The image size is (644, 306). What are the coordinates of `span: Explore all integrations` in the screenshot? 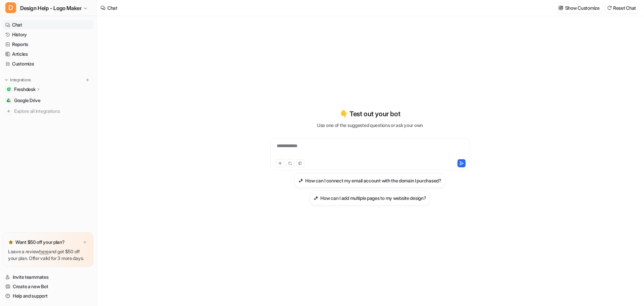 It's located at (52, 111).